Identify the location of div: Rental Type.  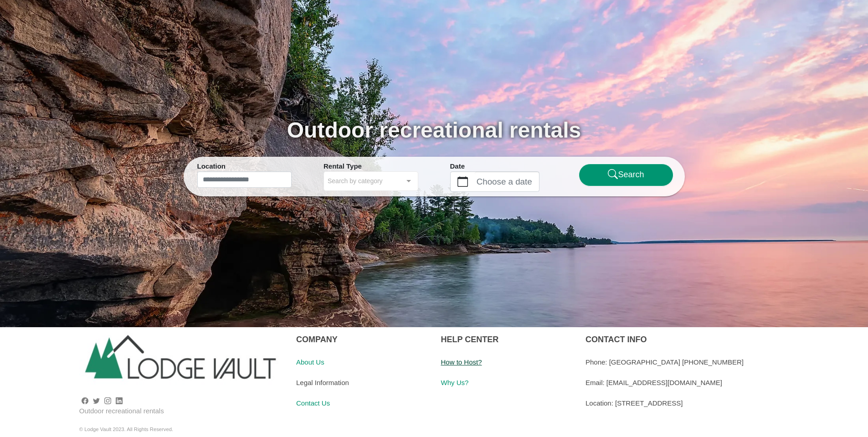
(371, 167).